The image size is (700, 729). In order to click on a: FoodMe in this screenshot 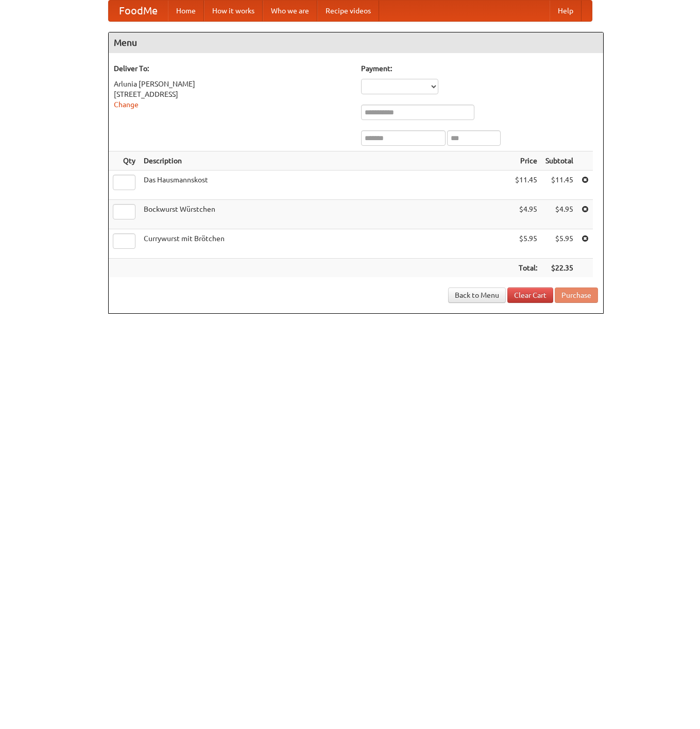, I will do `click(138, 11)`.